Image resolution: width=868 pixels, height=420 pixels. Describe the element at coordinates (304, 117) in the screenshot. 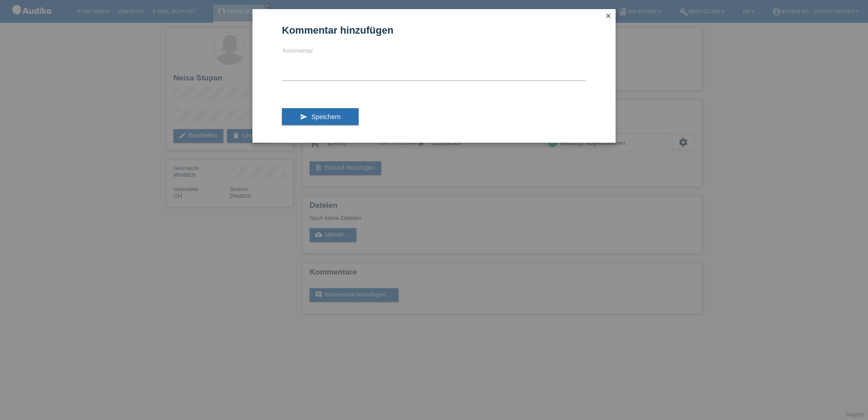

I see `i: send` at that location.